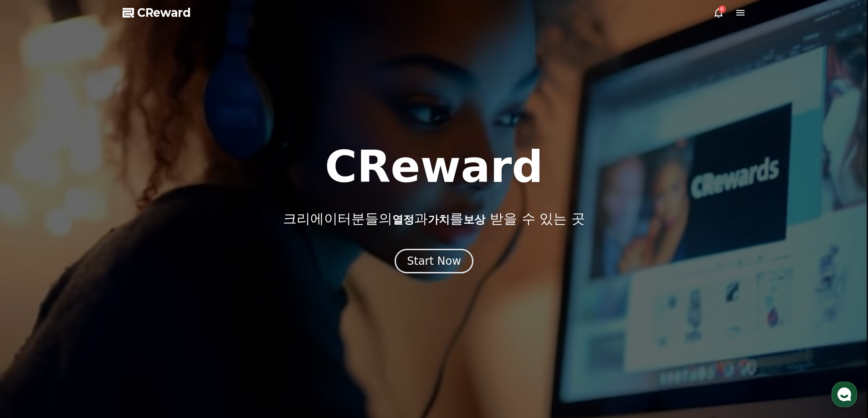 This screenshot has width=868, height=418. I want to click on span: 홈, so click(31, 306).